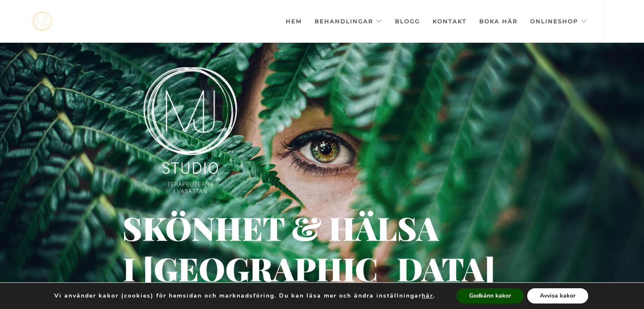 The width and height of the screenshot is (644, 309). What do you see at coordinates (558, 296) in the screenshot?
I see `button: Avvisa kakor` at bounding box center [558, 296].